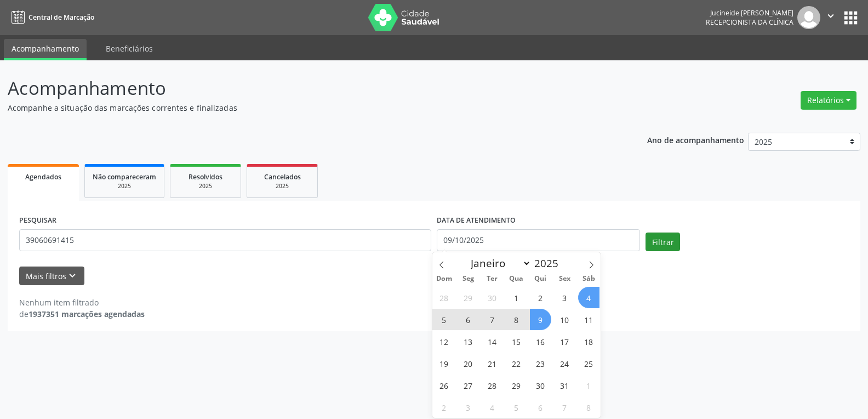 This screenshot has width=868, height=419. Describe the element at coordinates (695, 139) in the screenshot. I see `p: Ano de acompanhamento` at that location.